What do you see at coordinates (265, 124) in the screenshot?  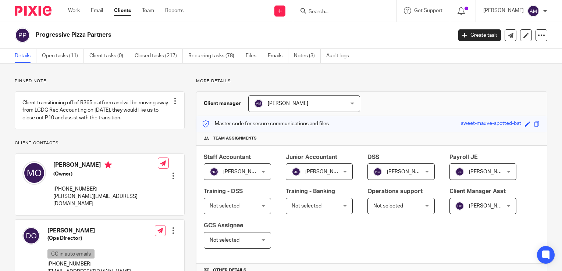 I see `p: Master code for secure communications and files` at bounding box center [265, 124].